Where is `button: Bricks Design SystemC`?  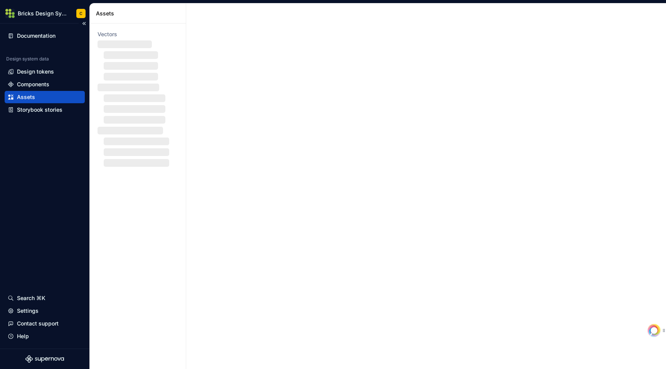
button: Bricks Design SystemC is located at coordinates (45, 13).